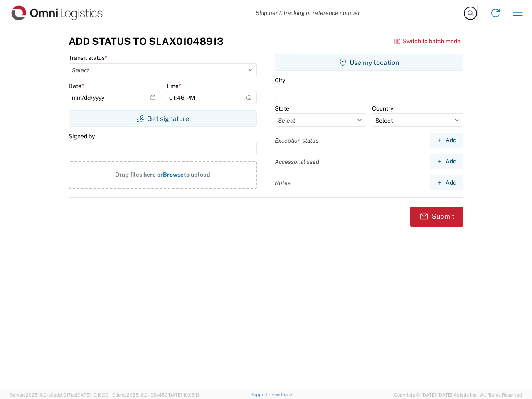 The height and width of the screenshot is (399, 532). I want to click on button: Submit, so click(436, 217).